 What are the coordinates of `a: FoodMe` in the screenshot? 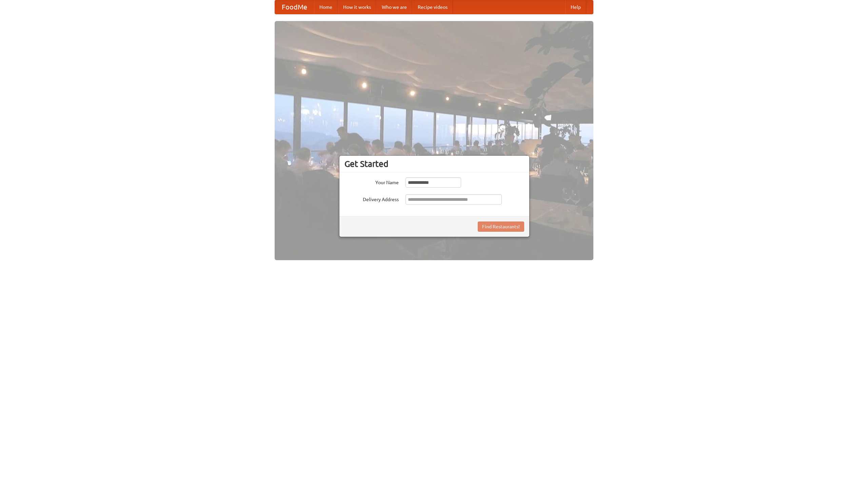 It's located at (294, 7).